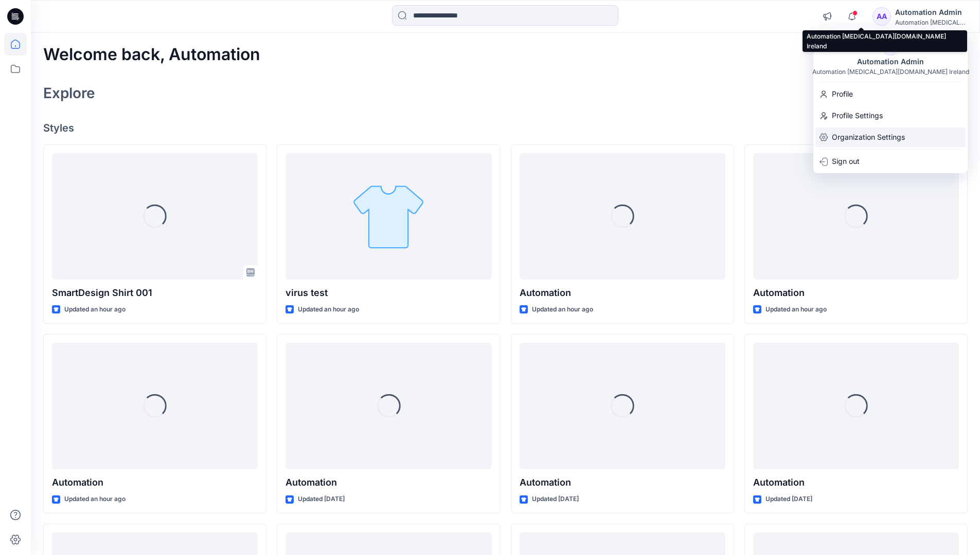 This screenshot has width=980, height=555. I want to click on h2: Explore, so click(69, 93).